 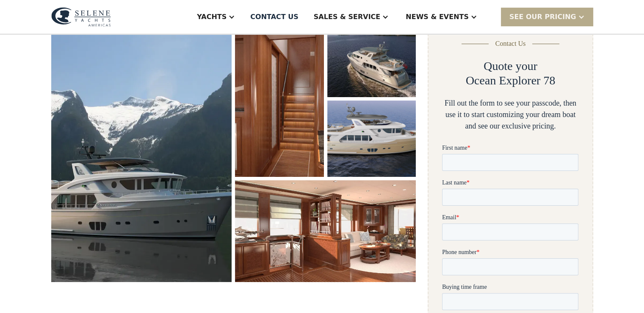 What do you see at coordinates (510, 80) in the screenshot?
I see `h2: Ocean Explorer 78` at bounding box center [510, 80].